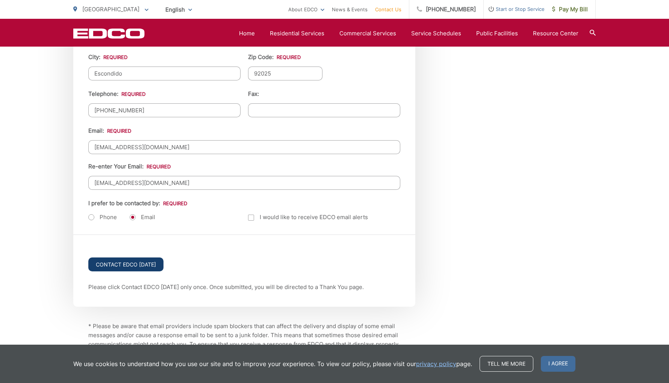 The image size is (669, 383). I want to click on span: English, so click(178, 9).